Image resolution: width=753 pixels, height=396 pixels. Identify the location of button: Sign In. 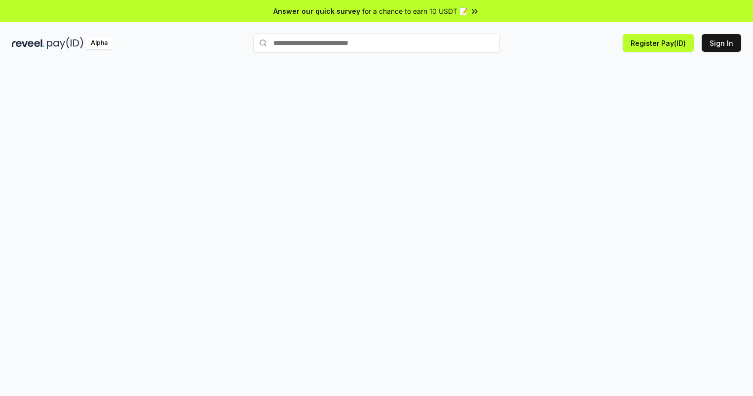
(721, 43).